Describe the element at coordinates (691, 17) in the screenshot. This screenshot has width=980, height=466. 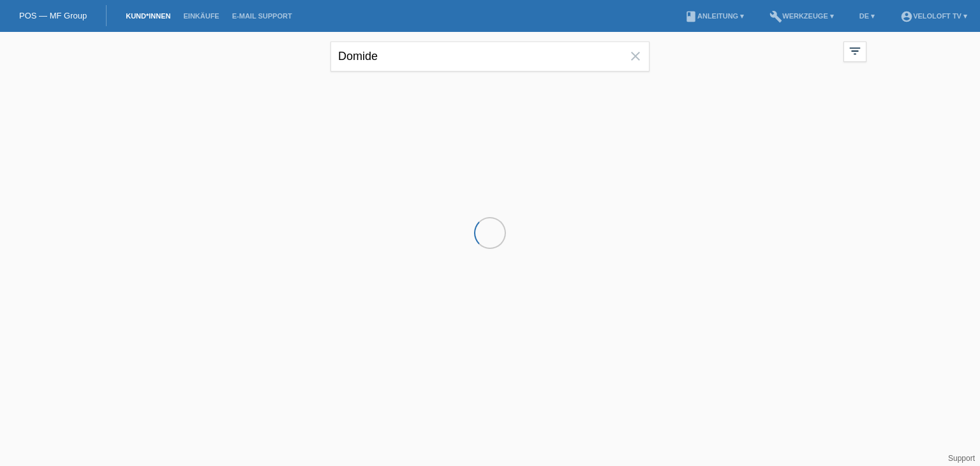
I see `i: book` at that location.